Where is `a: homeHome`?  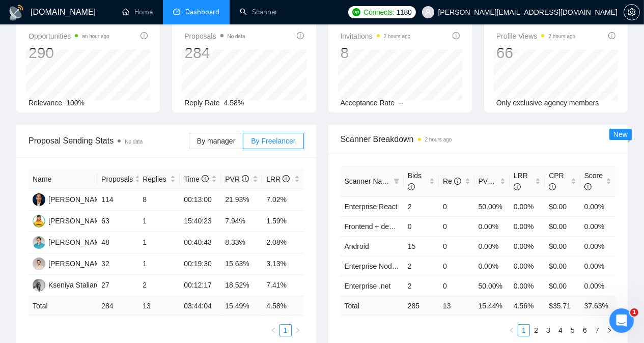
a: homeHome is located at coordinates (137, 12).